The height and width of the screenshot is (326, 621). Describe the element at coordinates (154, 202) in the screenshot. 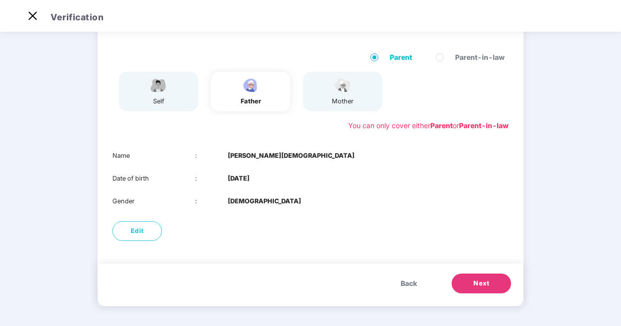

I see `div: Gender` at that location.